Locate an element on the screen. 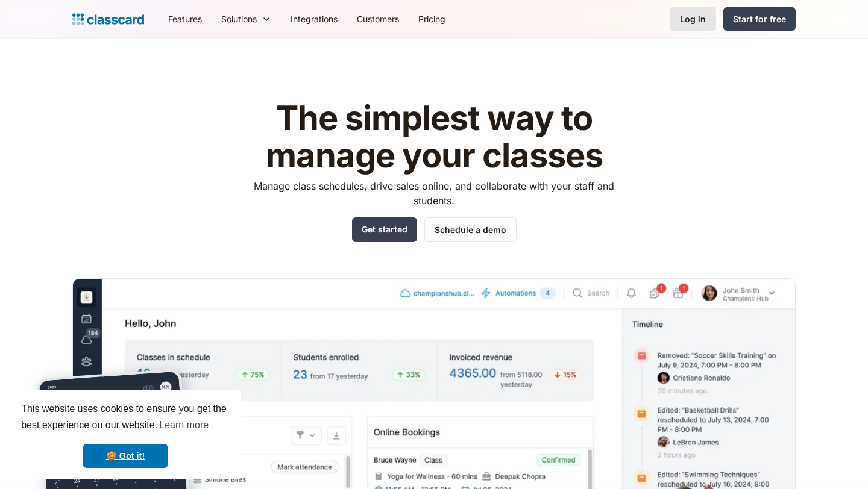 Image resolution: width=868 pixels, height=489 pixels. a: Start for free is located at coordinates (759, 19).